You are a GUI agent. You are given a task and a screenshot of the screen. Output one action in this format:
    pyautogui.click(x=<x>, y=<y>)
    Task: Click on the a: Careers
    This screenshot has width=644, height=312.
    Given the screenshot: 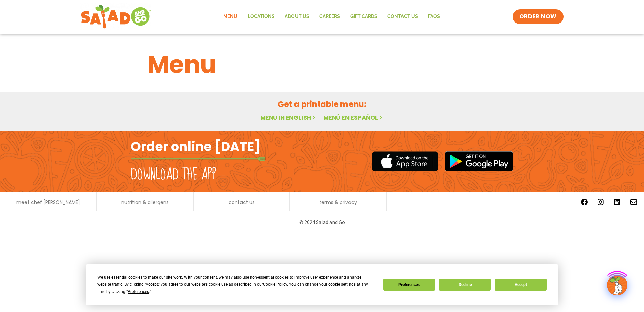 What is the action you would take?
    pyautogui.click(x=329, y=17)
    